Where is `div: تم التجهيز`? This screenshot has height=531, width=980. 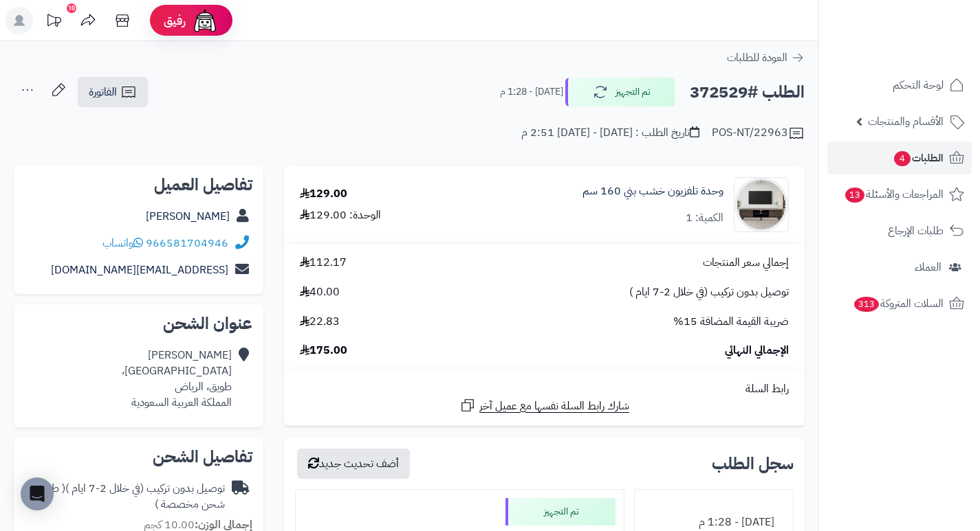
div: تم التجهيز is located at coordinates (561, 512).